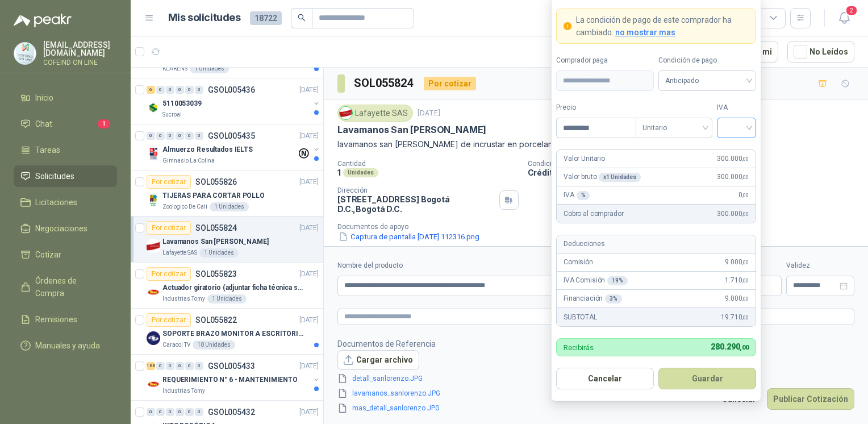  I want to click on p: KLARENS, so click(175, 69).